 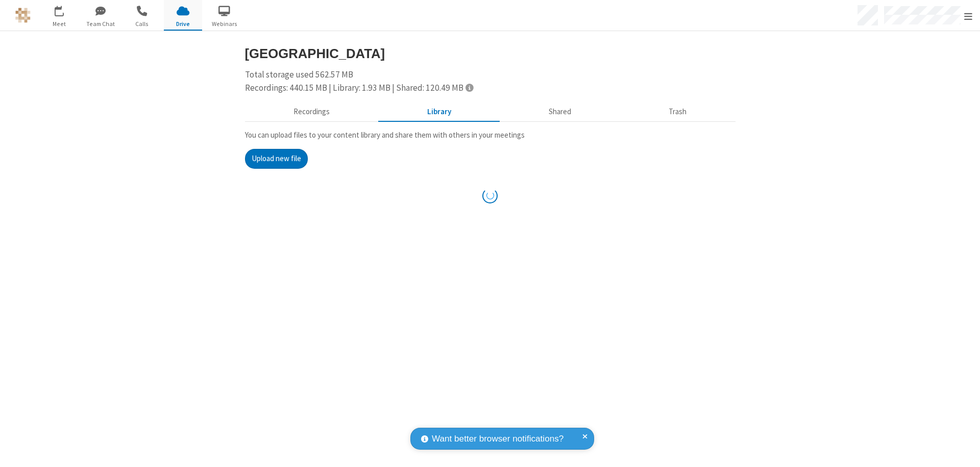 What do you see at coordinates (469, 87) in the screenshot?
I see `span: Totals displayed include files that have been moved to the trash.` at bounding box center [469, 87].